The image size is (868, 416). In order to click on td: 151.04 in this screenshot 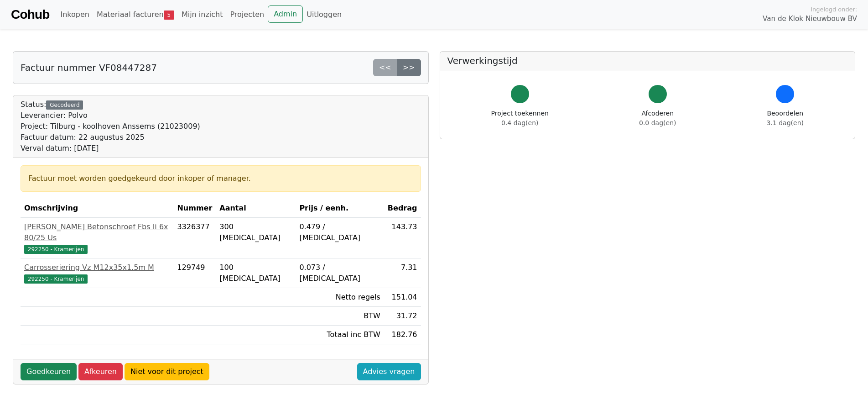, I will do `click(402, 297)`.